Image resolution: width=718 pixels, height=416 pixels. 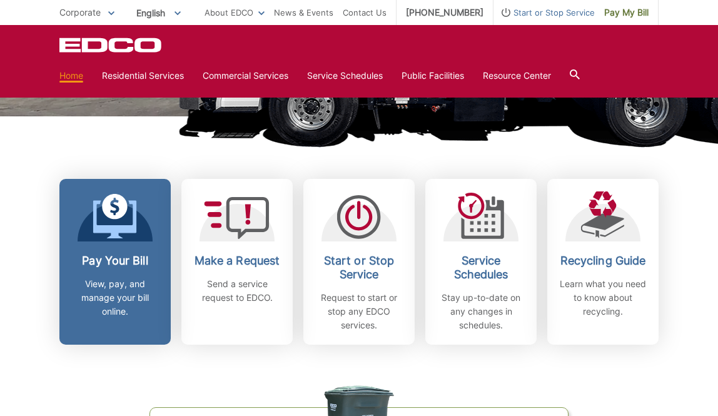 What do you see at coordinates (80, 12) in the screenshot?
I see `span: Corporate` at bounding box center [80, 12].